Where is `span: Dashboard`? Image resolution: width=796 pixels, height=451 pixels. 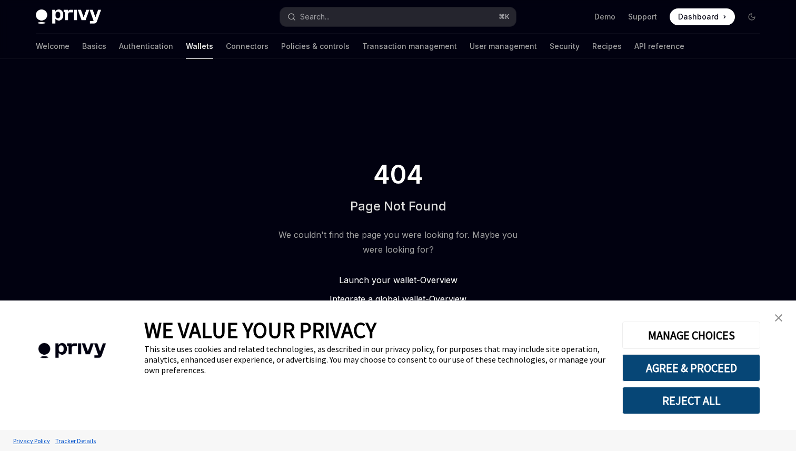 span: Dashboard is located at coordinates (698, 17).